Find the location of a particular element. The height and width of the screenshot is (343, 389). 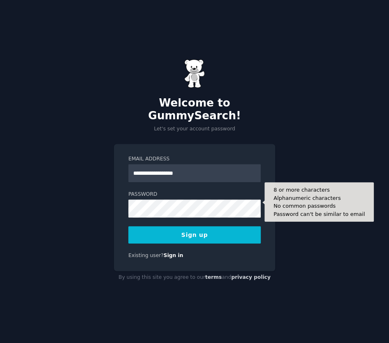

label: Email Address is located at coordinates (194, 159).